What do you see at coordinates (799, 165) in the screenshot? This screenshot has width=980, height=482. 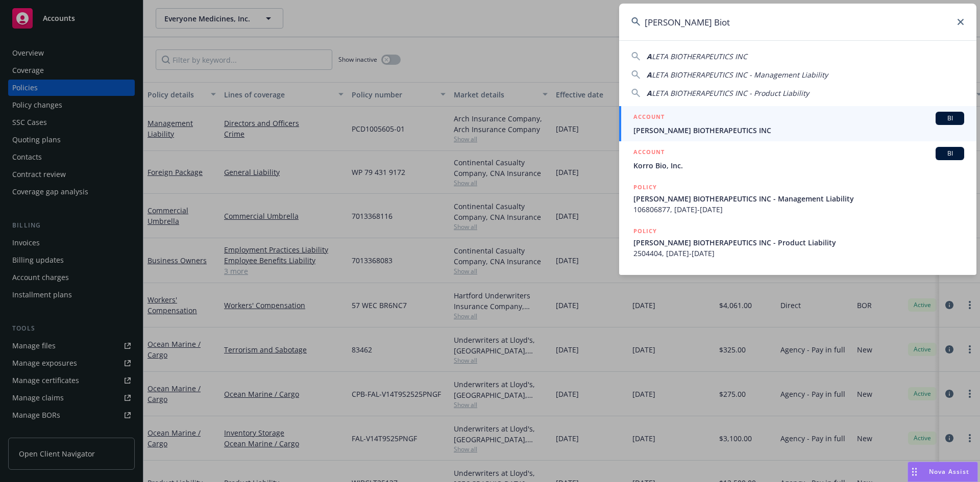 I see `span: Korro Bio, Inc.` at bounding box center [799, 165].